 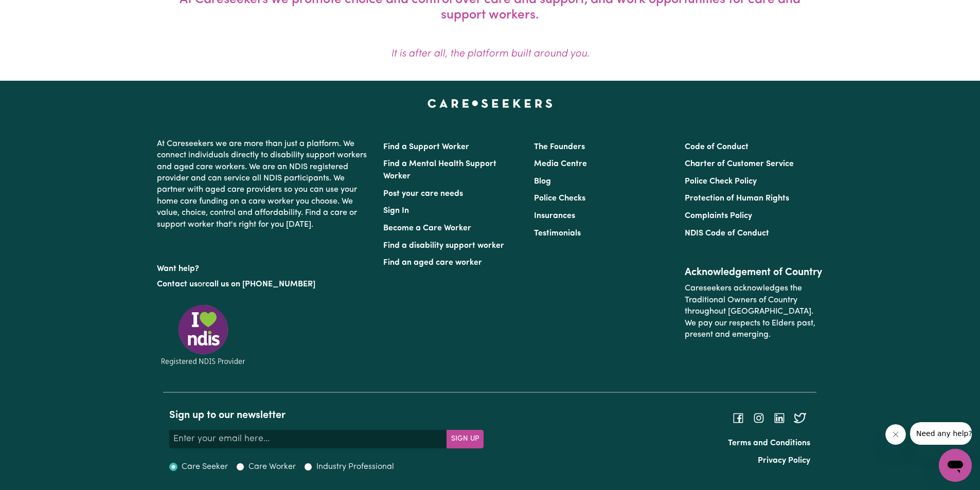 I want to click on a: Complaints Policy, so click(x=718, y=216).